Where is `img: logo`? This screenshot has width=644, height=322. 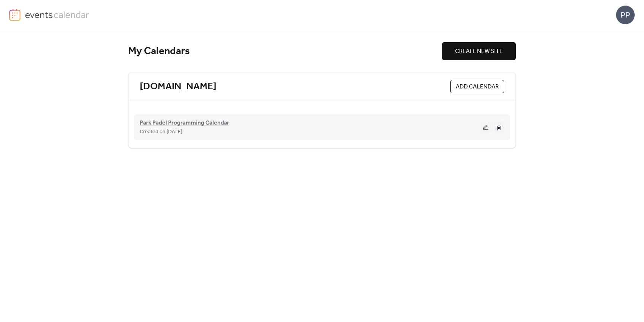 img: logo is located at coordinates (15, 15).